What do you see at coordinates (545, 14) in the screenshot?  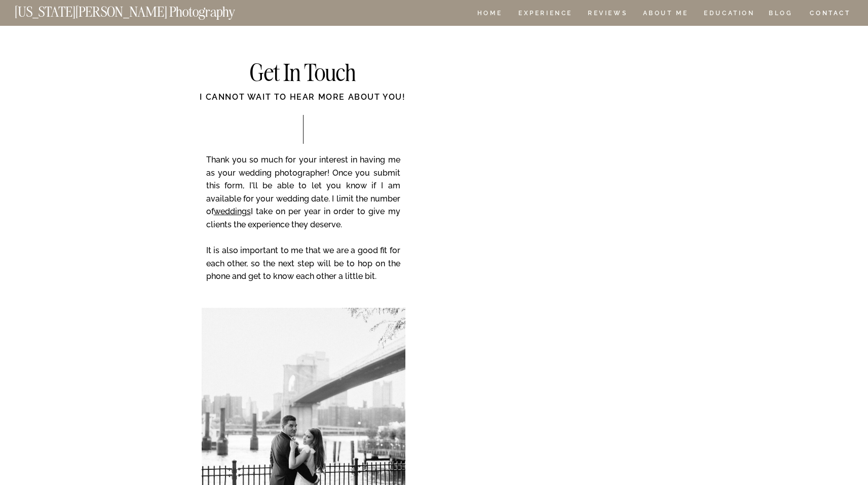 I see `nav: Experience` at bounding box center [545, 14].